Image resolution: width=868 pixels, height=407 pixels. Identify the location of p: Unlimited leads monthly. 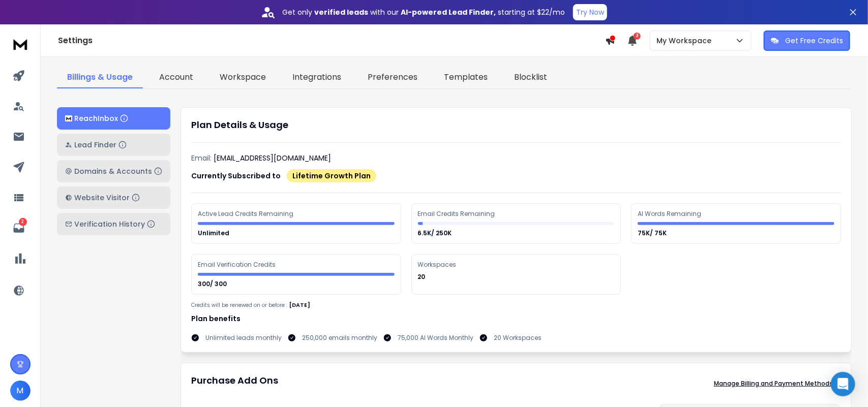
(243, 338).